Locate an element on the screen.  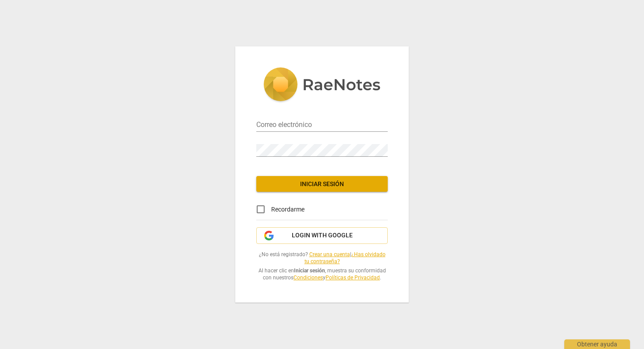
span: Recordarme is located at coordinates (288, 209).